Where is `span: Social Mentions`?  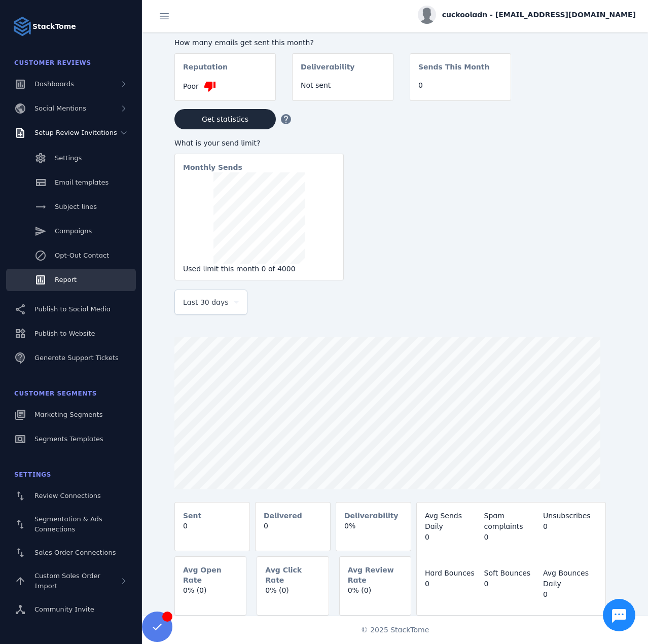 span: Social Mentions is located at coordinates (60, 108).